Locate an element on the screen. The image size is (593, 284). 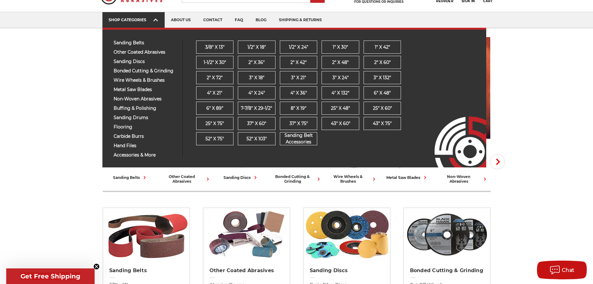
span: bonded cutting & grinding is located at coordinates (146, 71).